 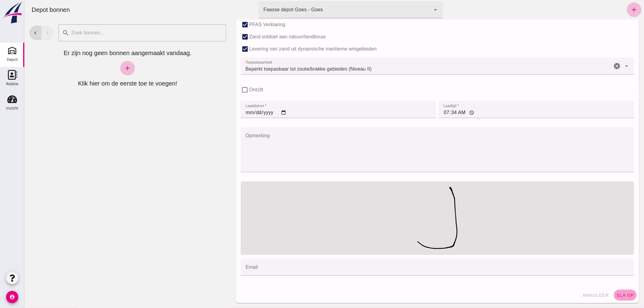 I want to click on i: account_circle, so click(x=12, y=297).